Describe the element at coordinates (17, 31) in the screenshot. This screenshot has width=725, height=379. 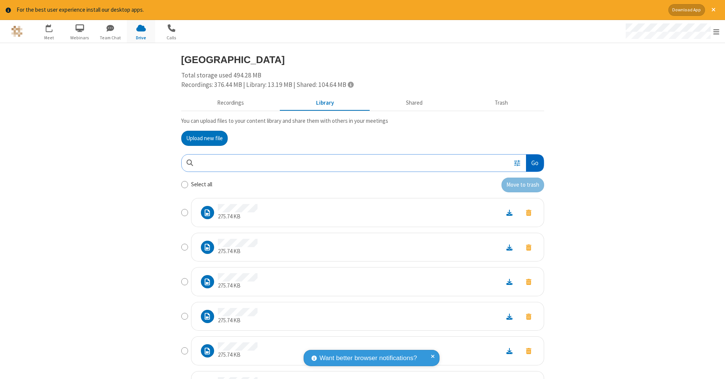
I see `img: QA Selenium DO NOT DELETE OR CHANGE` at that location.